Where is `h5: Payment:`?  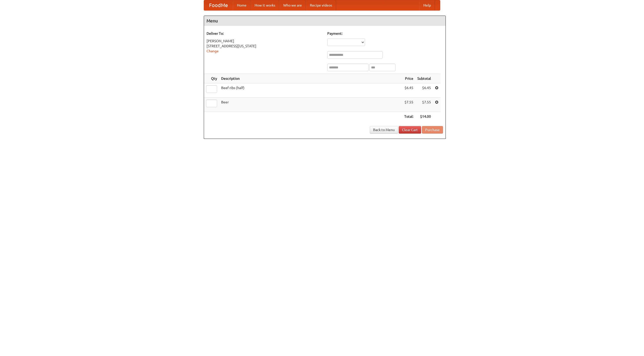
h5: Payment: is located at coordinates (385, 33).